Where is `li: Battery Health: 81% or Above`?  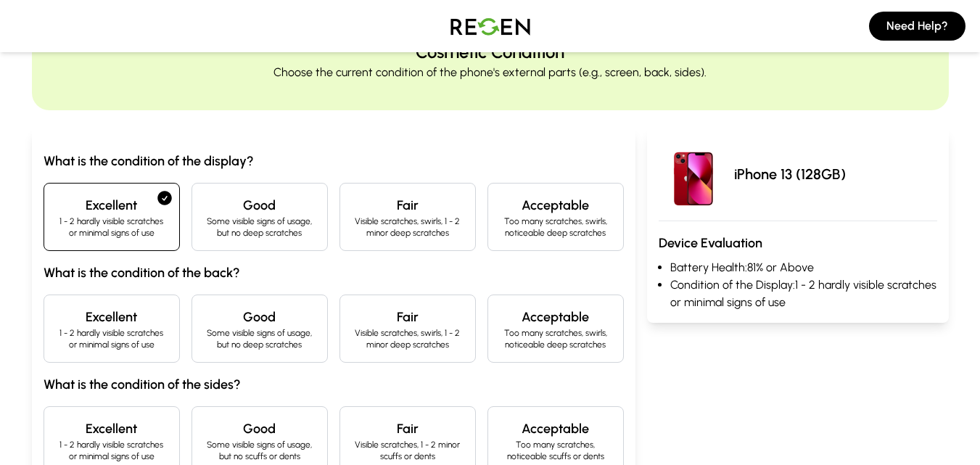
li: Battery Health: 81% or Above is located at coordinates (804, 267).